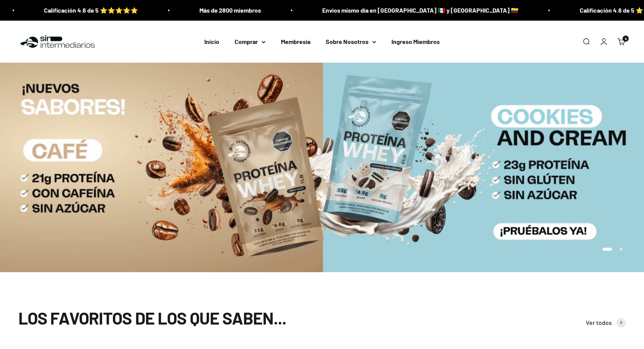  What do you see at coordinates (598, 322) in the screenshot?
I see `span: Ver todos` at bounding box center [598, 322].